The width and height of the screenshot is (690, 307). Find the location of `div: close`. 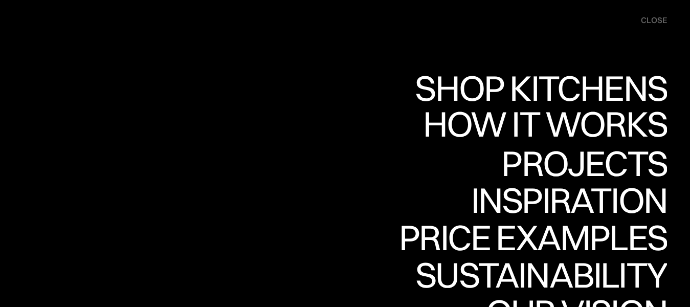

div: close is located at coordinates (653, 20).